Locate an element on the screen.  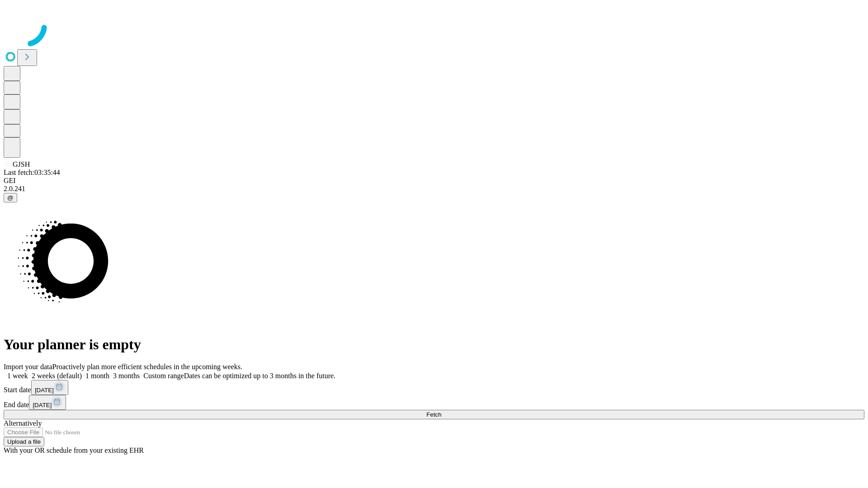
span: Fetch is located at coordinates (433, 415).